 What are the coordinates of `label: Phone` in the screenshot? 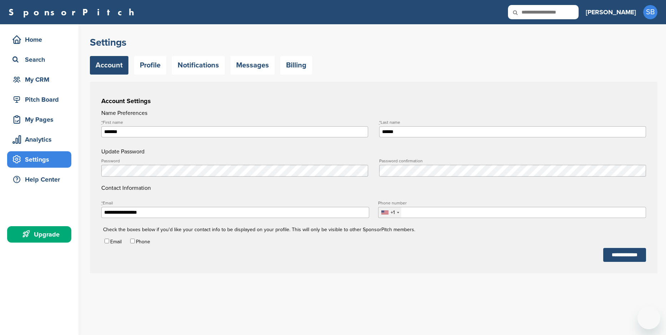 It's located at (143, 242).